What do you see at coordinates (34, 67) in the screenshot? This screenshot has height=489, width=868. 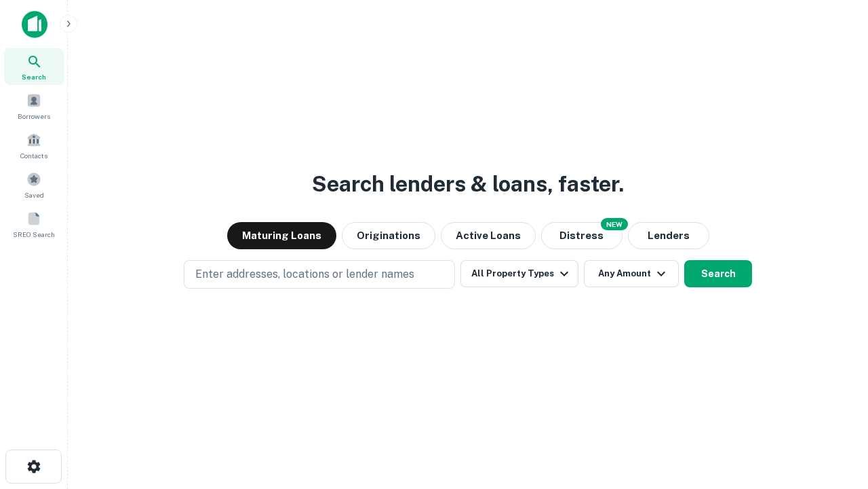 I see `div: Search` at bounding box center [34, 67].